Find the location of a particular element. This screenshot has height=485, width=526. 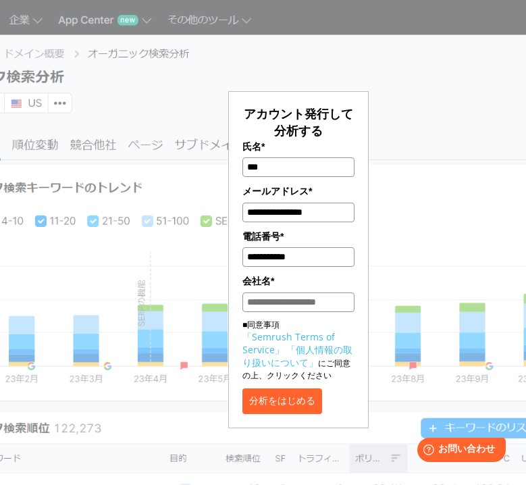

p: ■同意事項 にご同意の上、クリックください is located at coordinates (298, 350).